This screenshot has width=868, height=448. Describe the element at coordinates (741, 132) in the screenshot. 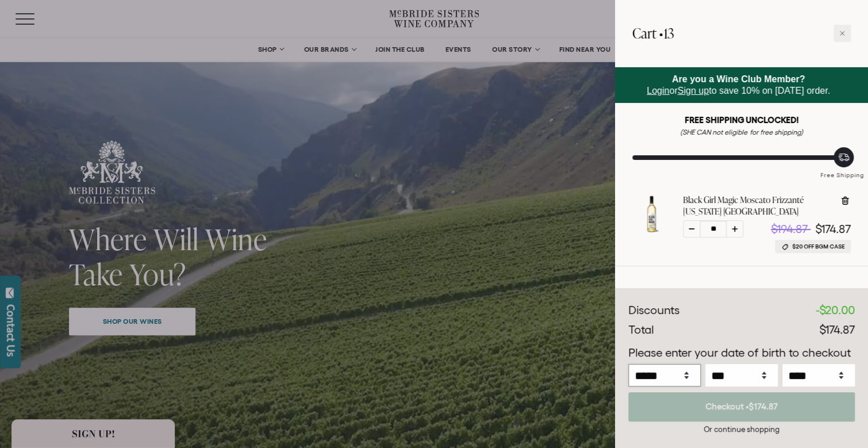

I see `em: (SHE CAN not eligible for free shipping)` at that location.